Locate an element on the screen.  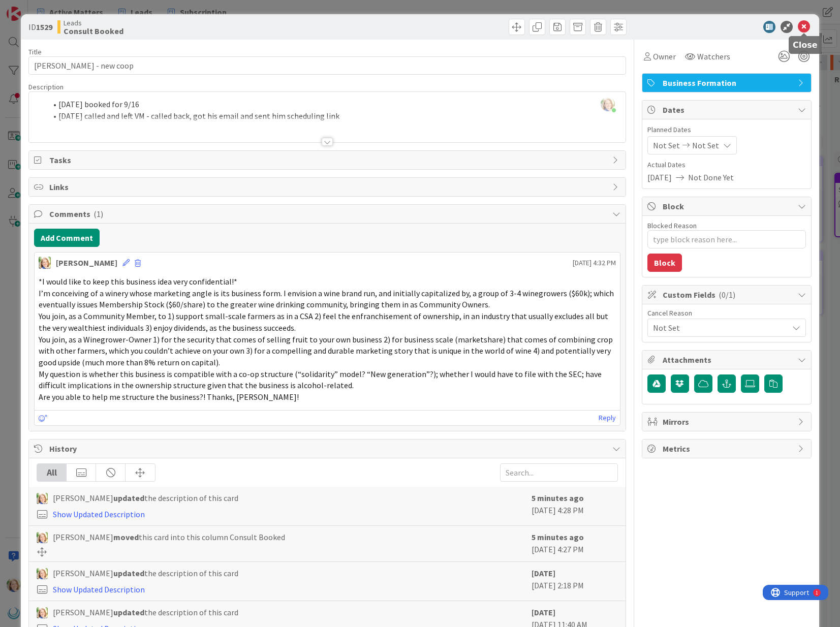
button: Add Comment is located at coordinates (67, 238).